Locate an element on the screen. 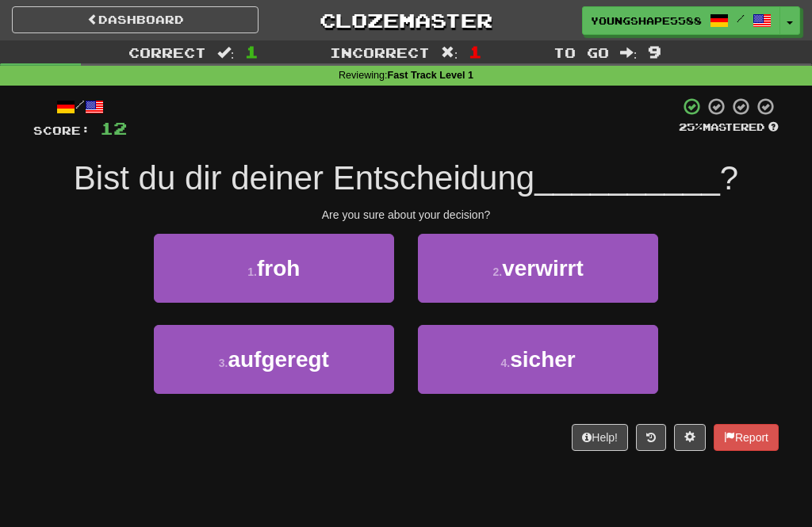 The image size is (812, 527). span: YoungShape5588 is located at coordinates (646, 20).